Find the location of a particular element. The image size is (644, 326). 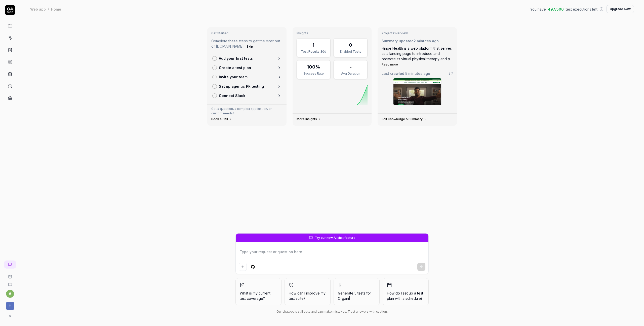

p: Got a question, a complex application, or custom needs? is located at coordinates (247, 111).